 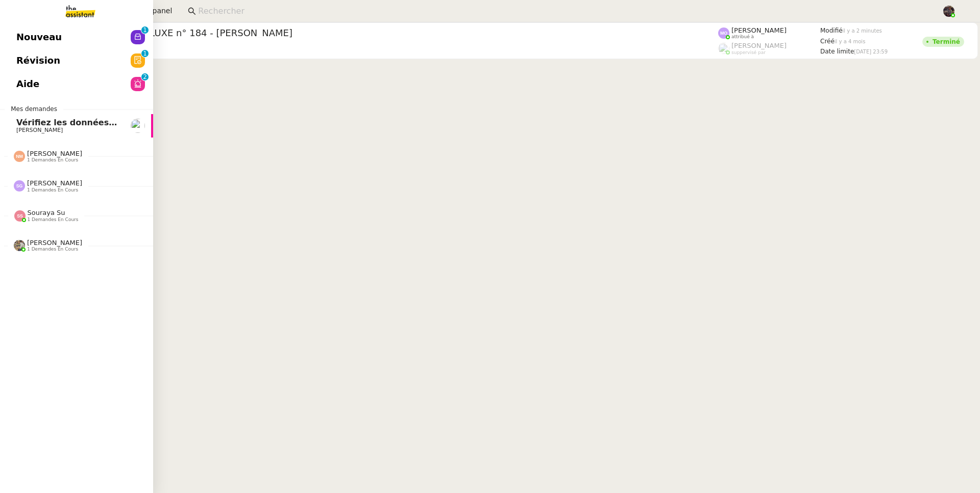 What do you see at coordinates (47, 213) in the screenshot?
I see `span: Souraya Su` at bounding box center [47, 213].